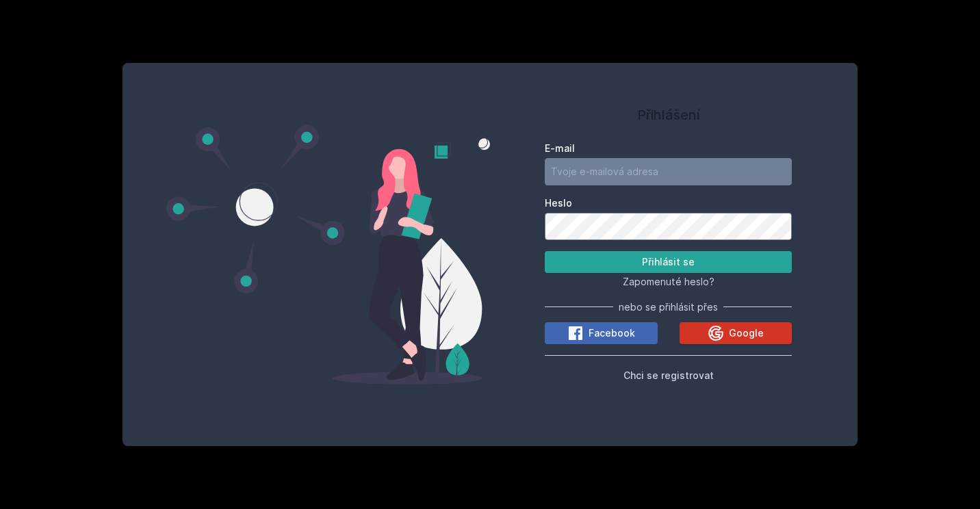 The height and width of the screenshot is (509, 980). What do you see at coordinates (668, 115) in the screenshot?
I see `h1: Přihlášení` at bounding box center [668, 115].